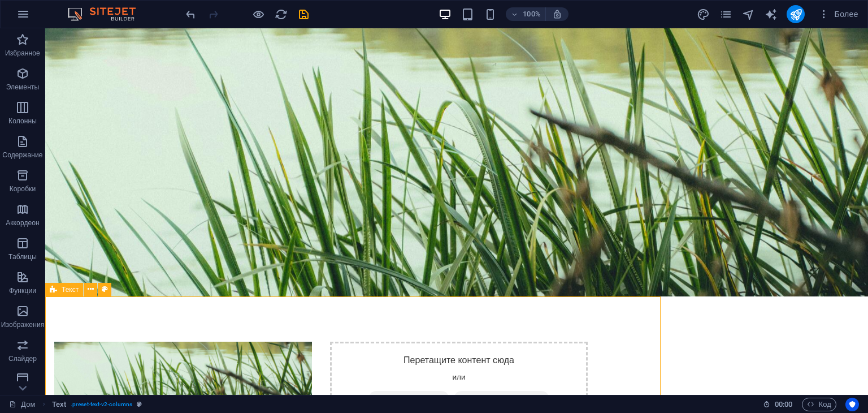 The height and width of the screenshot is (413, 868). What do you see at coordinates (59, 405) in the screenshot?
I see `span: Click to select. Double-click to edit` at bounding box center [59, 405].